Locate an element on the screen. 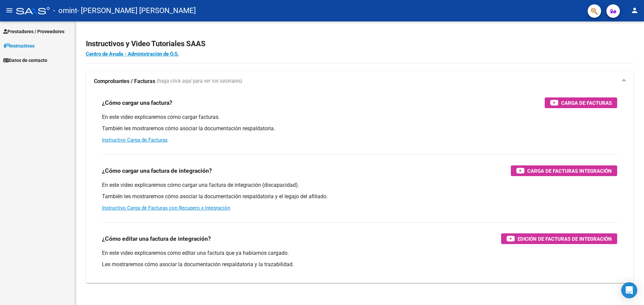  p: En este video explicaremos cómo editar una factura que ya habíamos cargado. is located at coordinates (359, 253).